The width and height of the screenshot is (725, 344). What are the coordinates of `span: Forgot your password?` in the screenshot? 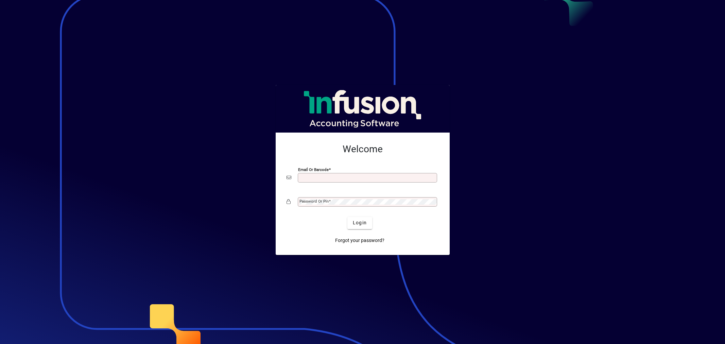 It's located at (359, 240).